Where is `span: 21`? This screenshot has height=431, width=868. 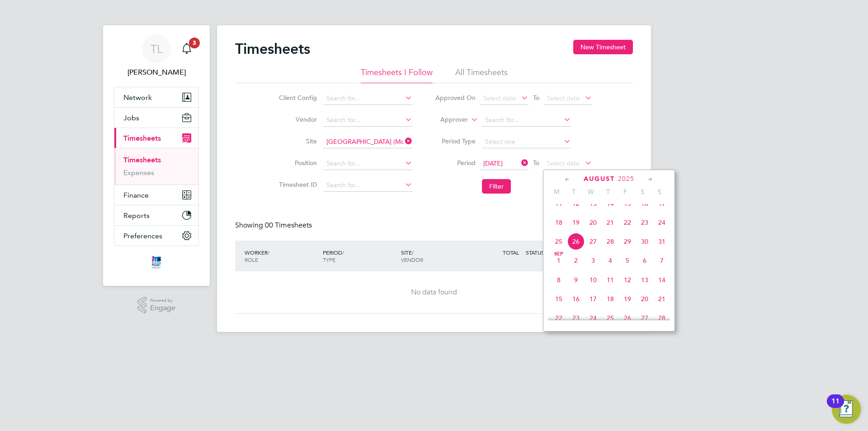 span: 21 is located at coordinates (662, 299).